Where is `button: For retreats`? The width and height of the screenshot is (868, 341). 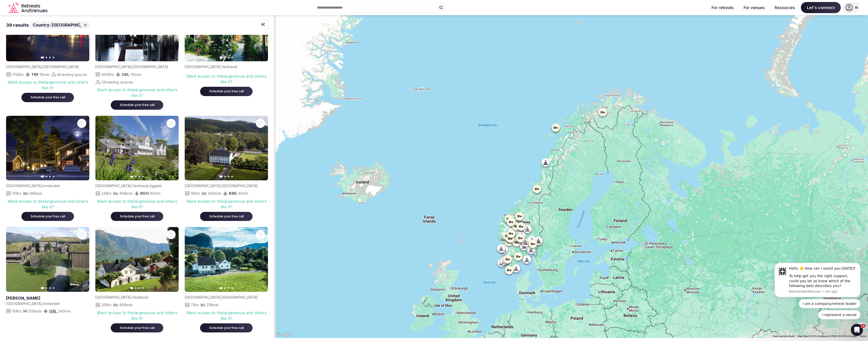
button: For retreats is located at coordinates (722, 7).